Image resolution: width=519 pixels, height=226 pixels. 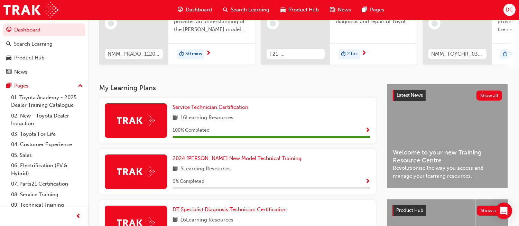 What do you see at coordinates (44, 30) in the screenshot?
I see `a: Dashboard` at bounding box center [44, 30].